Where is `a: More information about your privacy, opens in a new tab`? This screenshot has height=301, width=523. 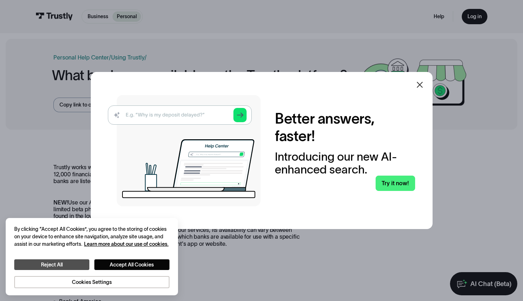 a: More information about your privacy, opens in a new tab is located at coordinates (126, 244).